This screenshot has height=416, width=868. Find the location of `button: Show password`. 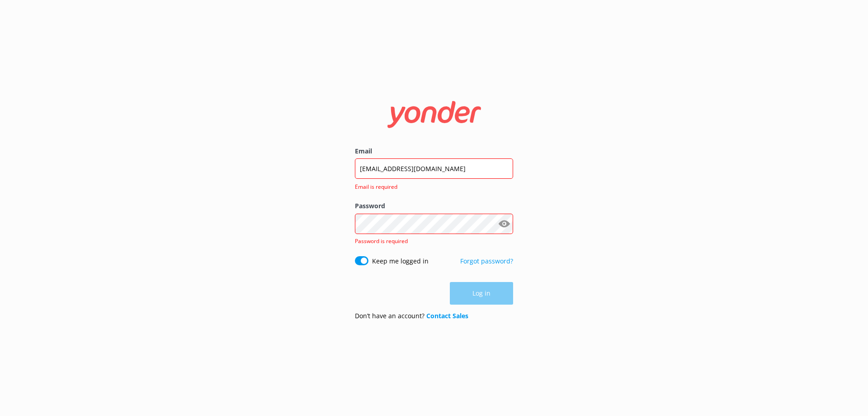

button: Show password is located at coordinates (504, 223).